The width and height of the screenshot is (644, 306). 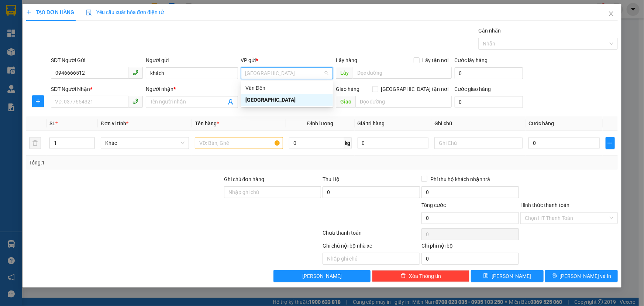 What do you see at coordinates (541, 124) in the screenshot?
I see `span: Cước hàng` at bounding box center [541, 124].